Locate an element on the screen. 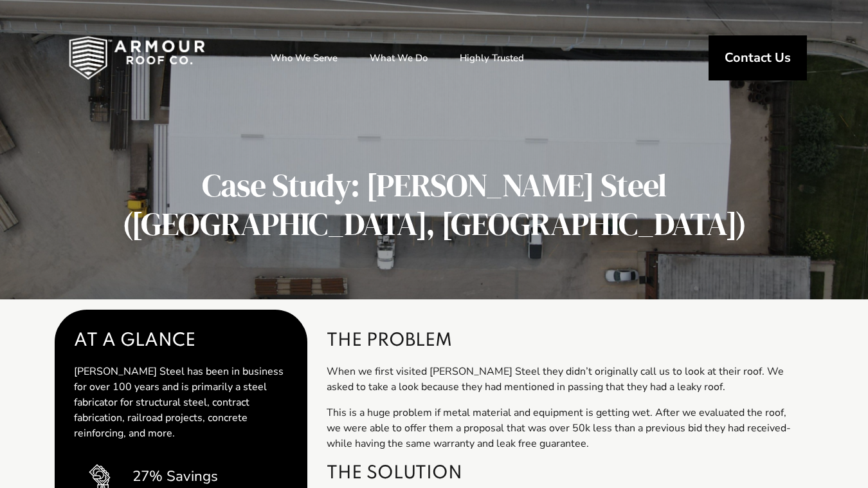  span: 27% Savings is located at coordinates (172, 476).